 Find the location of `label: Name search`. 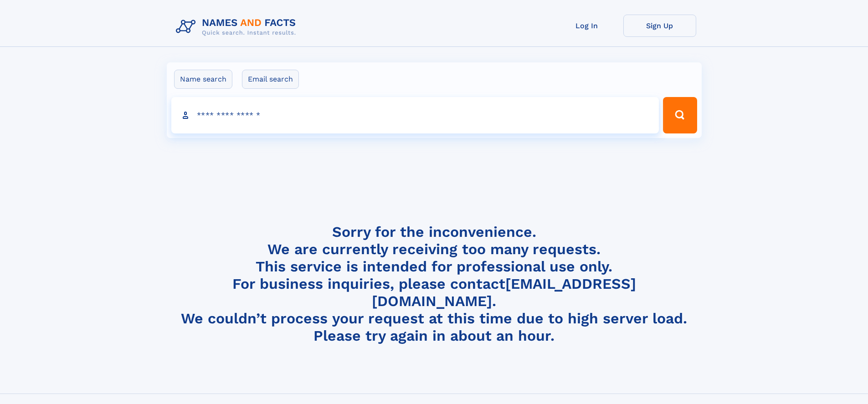

label: Name search is located at coordinates (203, 79).